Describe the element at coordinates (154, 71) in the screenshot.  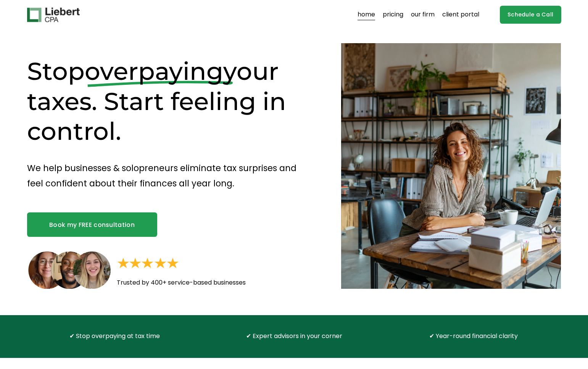
I see `span: overpaying` at that location.